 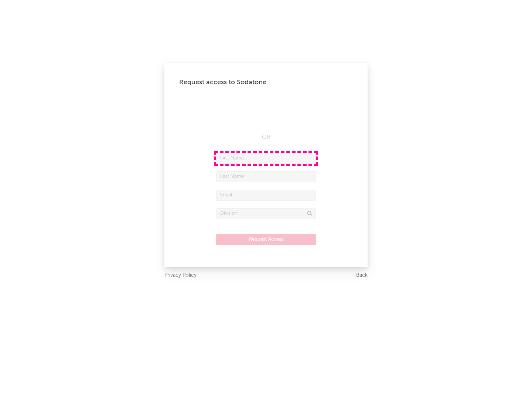 I want to click on a: Back, so click(x=361, y=276).